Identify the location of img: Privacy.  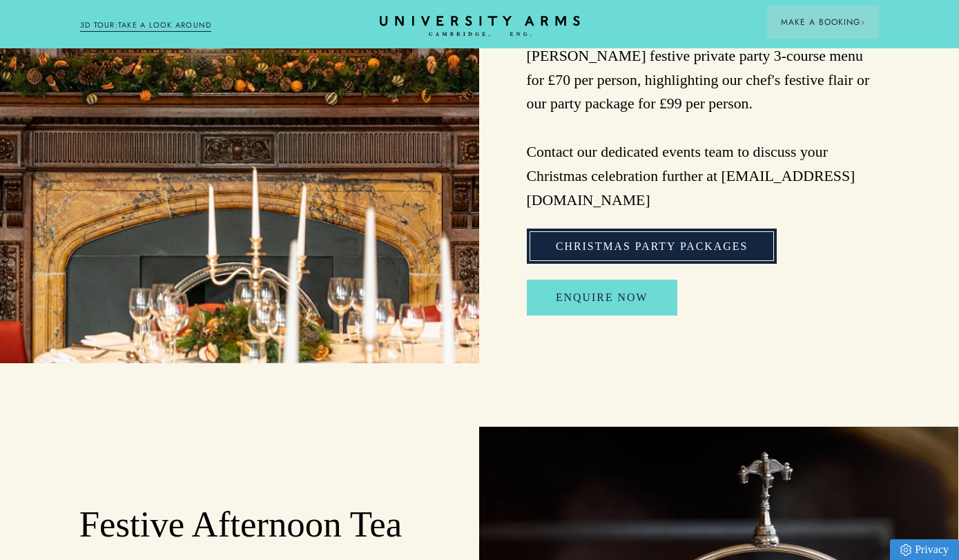
(906, 550).